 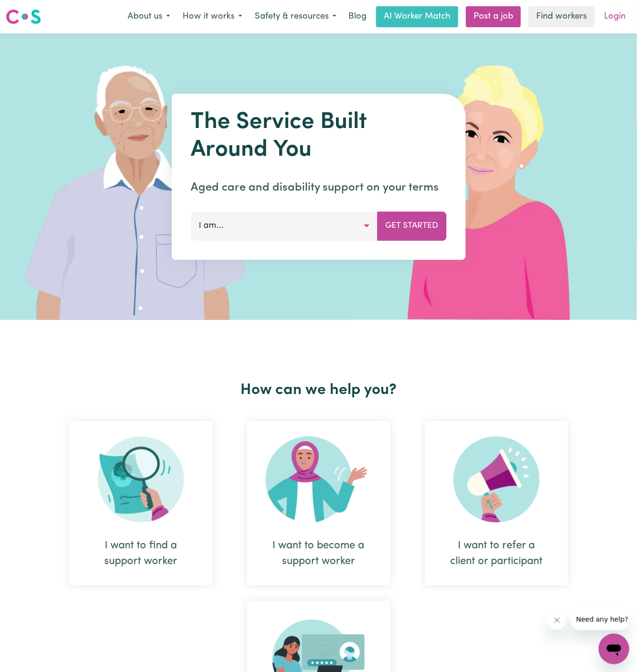 I want to click on h1: The Service Built Around You, so click(x=318, y=137).